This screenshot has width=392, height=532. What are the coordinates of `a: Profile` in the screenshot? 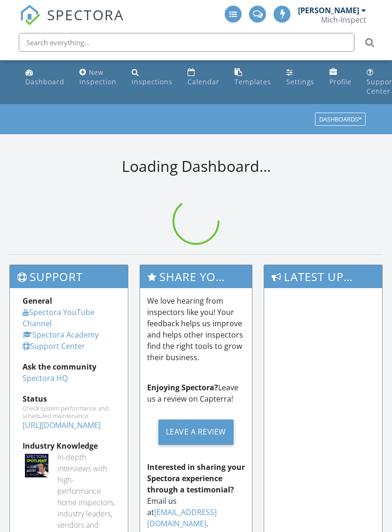 It's located at (340, 77).